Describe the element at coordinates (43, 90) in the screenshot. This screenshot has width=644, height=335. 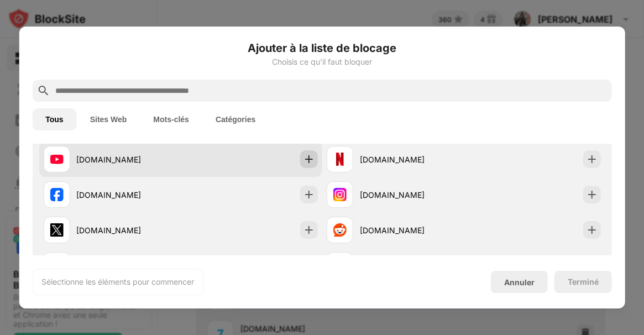
I see `img: search.svg` at that location.